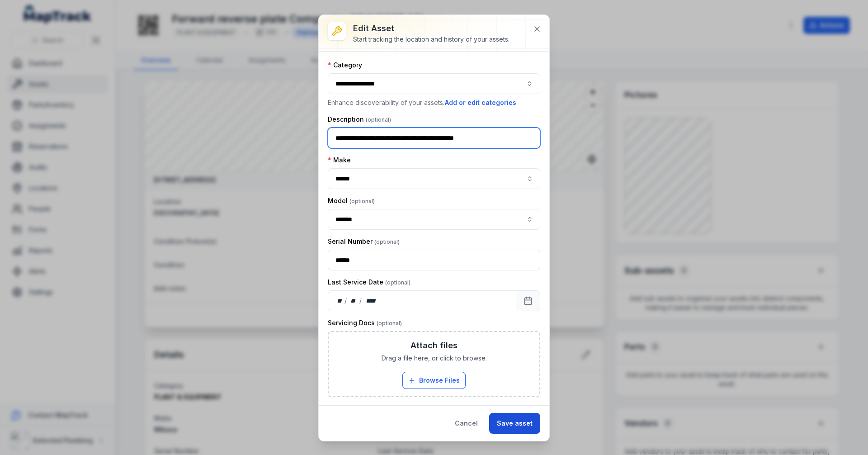  What do you see at coordinates (434, 179) in the screenshot?
I see `input: asset-edit:cf[09246113-4bcc-4687-b44f-db17154807e5]-label` at bounding box center [434, 179].